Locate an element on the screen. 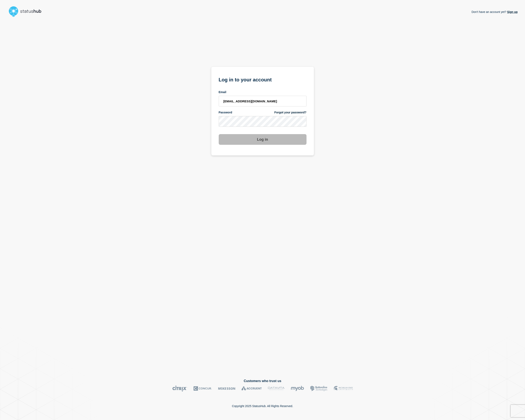  span: Email is located at coordinates (223, 92).